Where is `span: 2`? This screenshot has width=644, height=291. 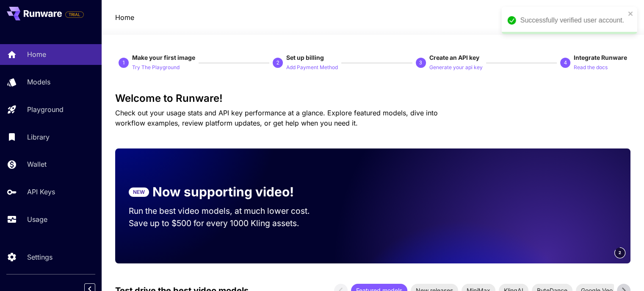 span: 2 is located at coordinates (620, 252).